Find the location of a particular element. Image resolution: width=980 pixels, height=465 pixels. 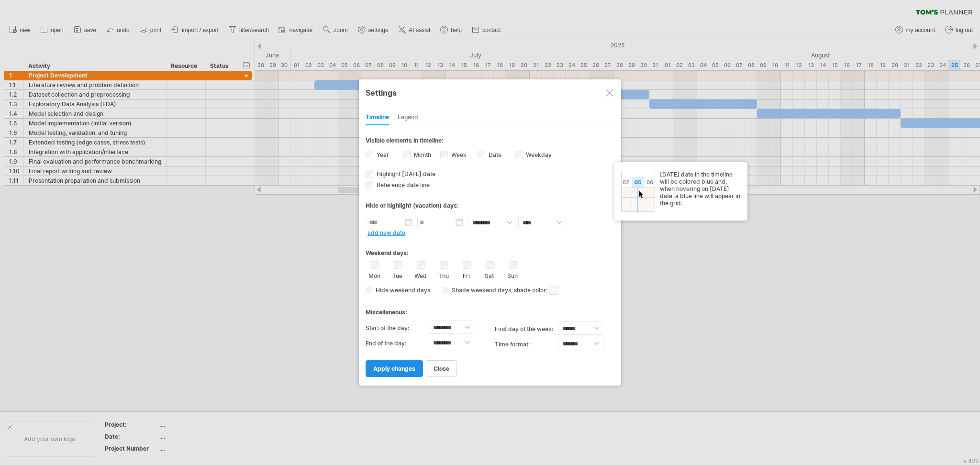

span: Reference date line is located at coordinates (402, 185).